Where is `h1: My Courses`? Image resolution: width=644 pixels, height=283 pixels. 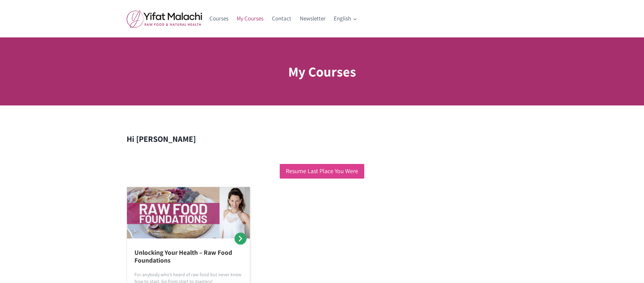 h1: My Courses is located at coordinates (322, 71).